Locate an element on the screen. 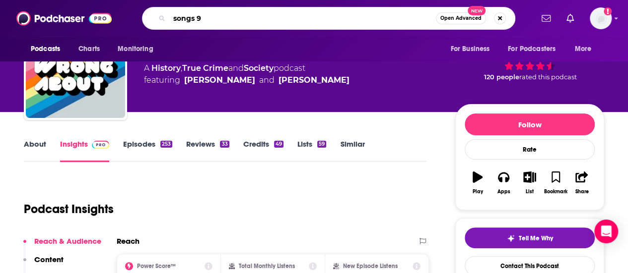 The height and width of the screenshot is (273, 628). img: User Profile is located at coordinates (601, 18).